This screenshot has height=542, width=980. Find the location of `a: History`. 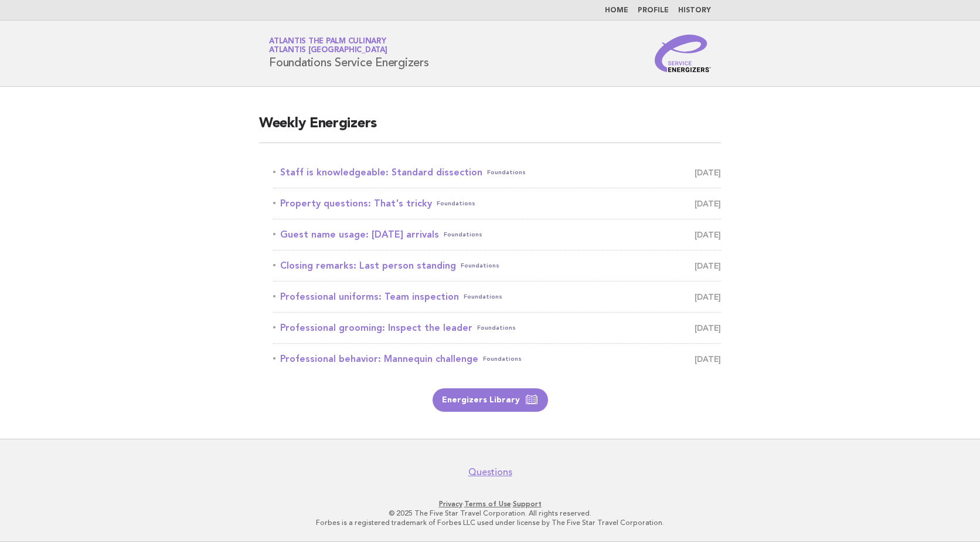

a: History is located at coordinates (695, 11).